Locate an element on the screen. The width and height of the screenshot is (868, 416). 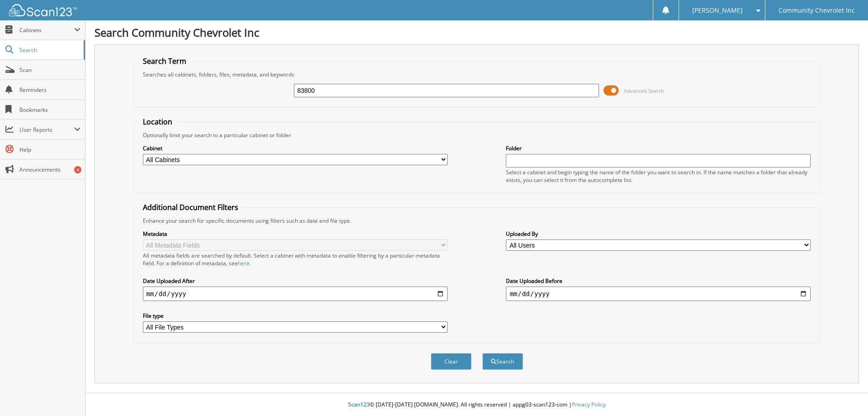
span: Advanced Search is located at coordinates (644, 90).